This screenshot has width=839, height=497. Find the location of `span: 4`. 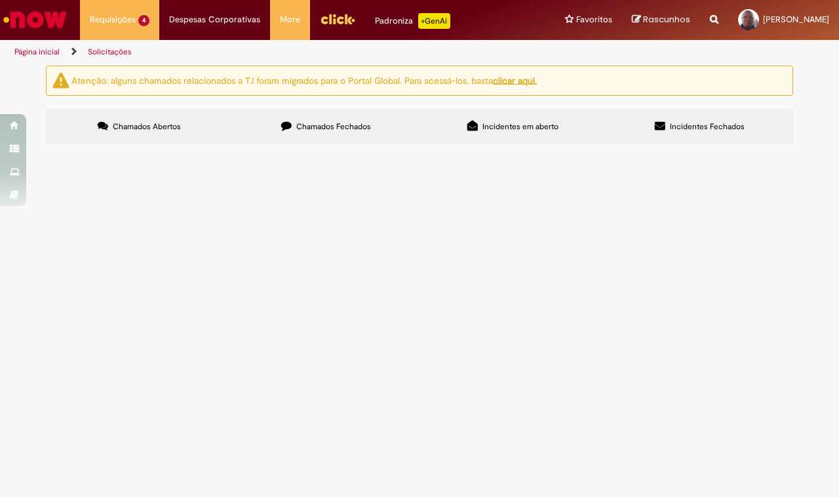

span: 4 is located at coordinates (144, 20).